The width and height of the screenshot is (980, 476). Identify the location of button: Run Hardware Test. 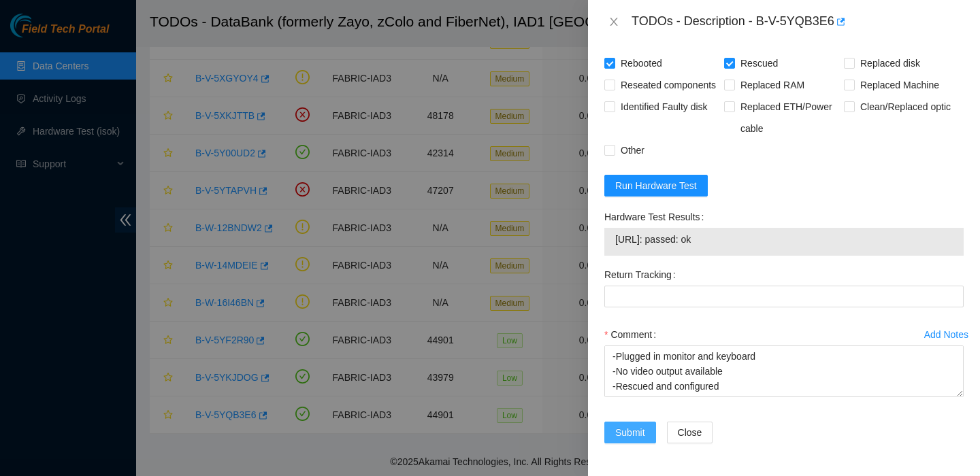
(656, 186).